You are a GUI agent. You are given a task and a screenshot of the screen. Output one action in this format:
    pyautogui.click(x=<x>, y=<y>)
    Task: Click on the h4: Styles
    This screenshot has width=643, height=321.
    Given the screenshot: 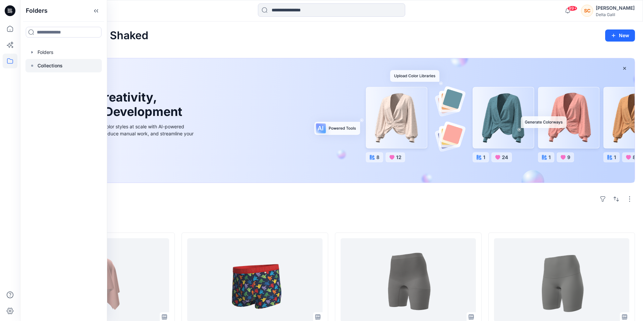 What is the action you would take?
    pyautogui.click(x=331, y=222)
    